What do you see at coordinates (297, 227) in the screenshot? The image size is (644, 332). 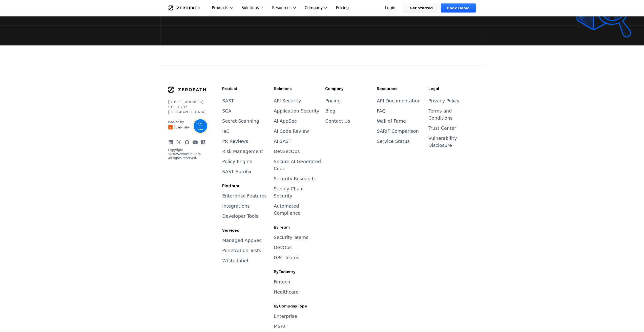 I see `h3: By Team` at bounding box center [297, 227].